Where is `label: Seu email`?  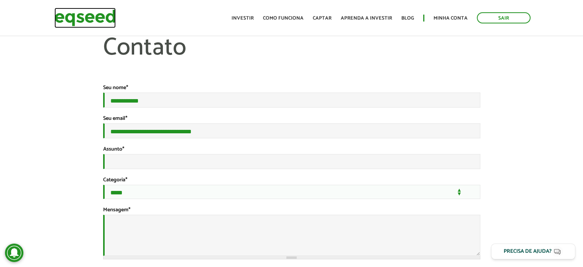
label: Seu email is located at coordinates (115, 118).